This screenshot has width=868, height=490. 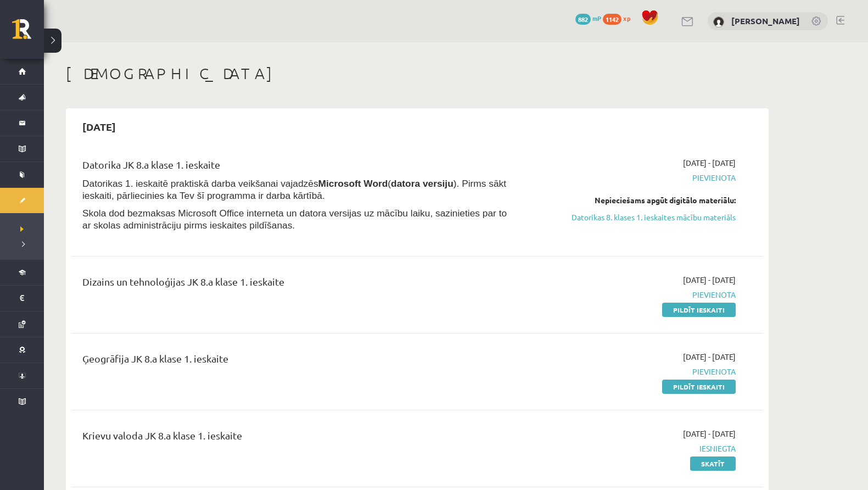 What do you see at coordinates (619, 18) in the screenshot?
I see `a: 1142 xp` at bounding box center [619, 18].